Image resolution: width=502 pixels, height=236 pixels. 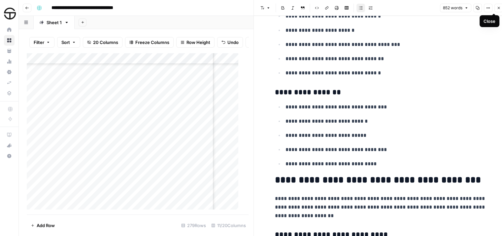 What do you see at coordinates (66, 42) in the screenshot?
I see `span: Sort` at bounding box center [66, 42].